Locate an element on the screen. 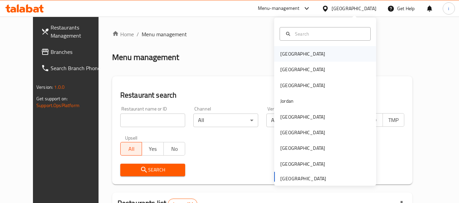 The width and height of the screenshot is (459, 203). span: Yes is located at coordinates (153, 149).